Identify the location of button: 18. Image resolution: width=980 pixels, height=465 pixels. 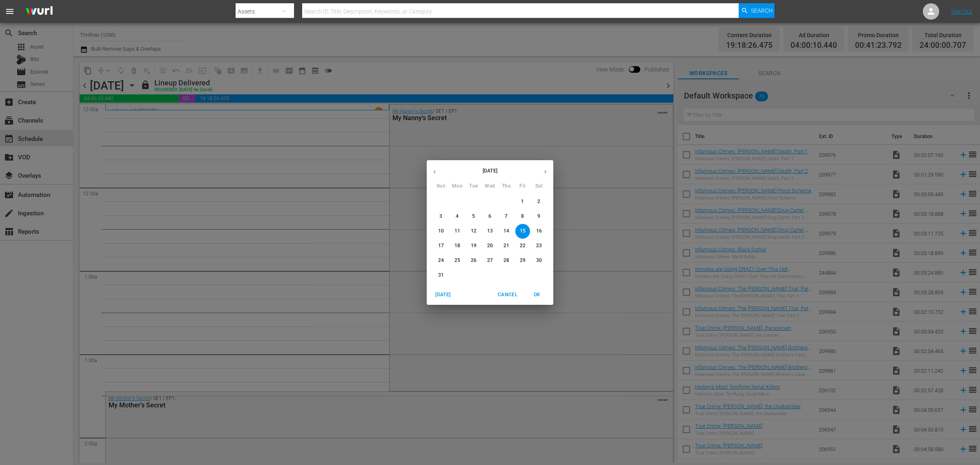
(458, 246).